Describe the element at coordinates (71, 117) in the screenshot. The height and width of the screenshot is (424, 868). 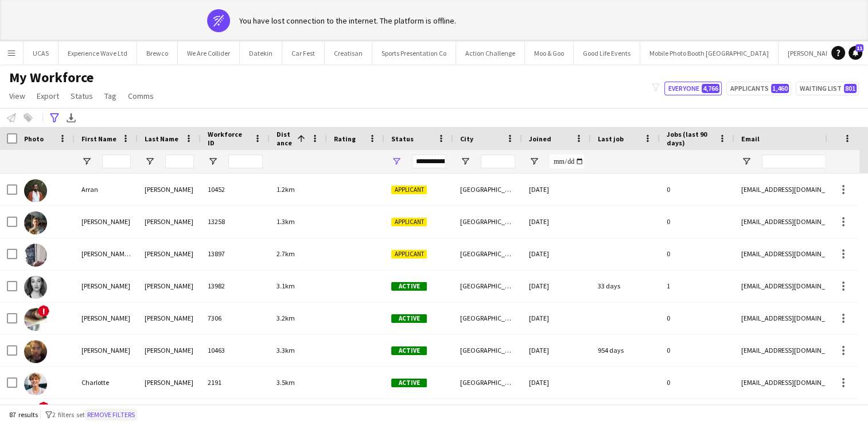
I see `app-action-btn: Export XLSX` at that location.